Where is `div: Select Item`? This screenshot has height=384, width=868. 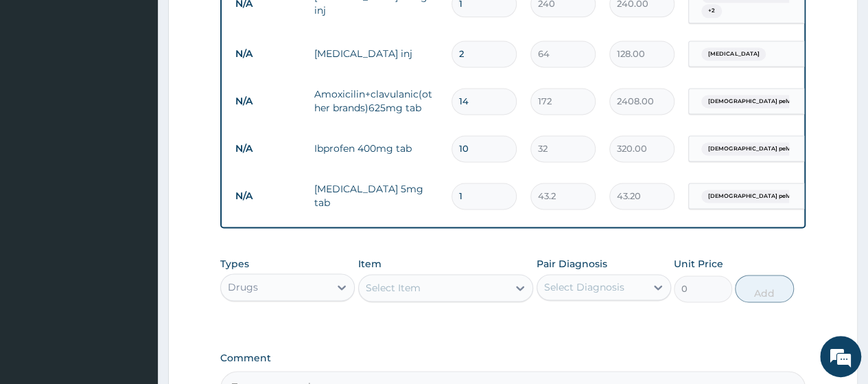
div: Select Item is located at coordinates (393, 288).